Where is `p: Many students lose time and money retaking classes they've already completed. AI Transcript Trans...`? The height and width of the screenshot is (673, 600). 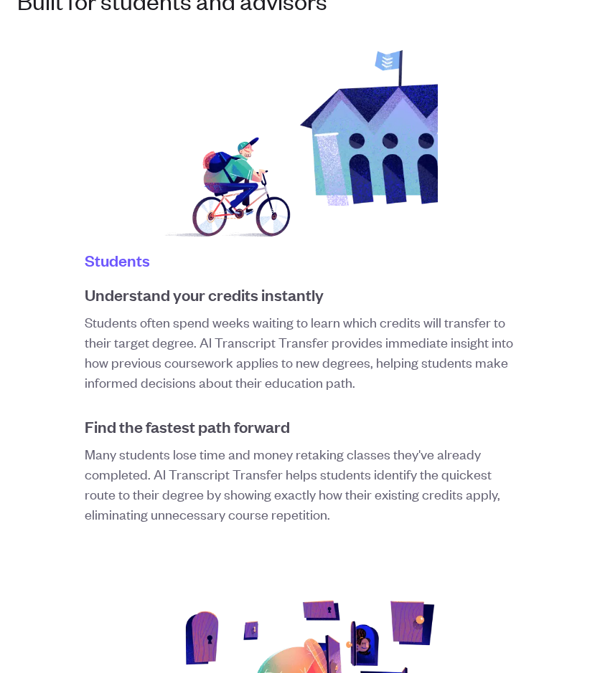 p: Many students lose time and money retaking classes they've already completed. AI Transcript Trans... is located at coordinates (300, 484).